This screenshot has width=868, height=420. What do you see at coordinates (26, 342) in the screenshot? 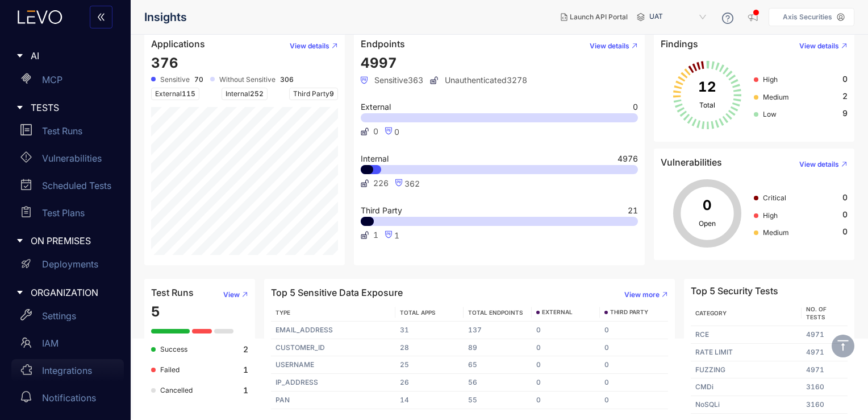
I see `span: team` at bounding box center [26, 342].